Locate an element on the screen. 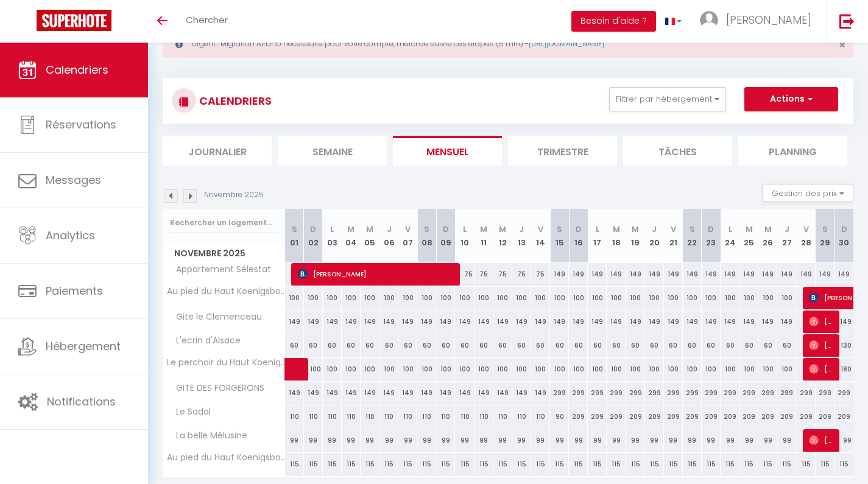 The image size is (868, 484). button: Gestion des prix is located at coordinates (808, 193).